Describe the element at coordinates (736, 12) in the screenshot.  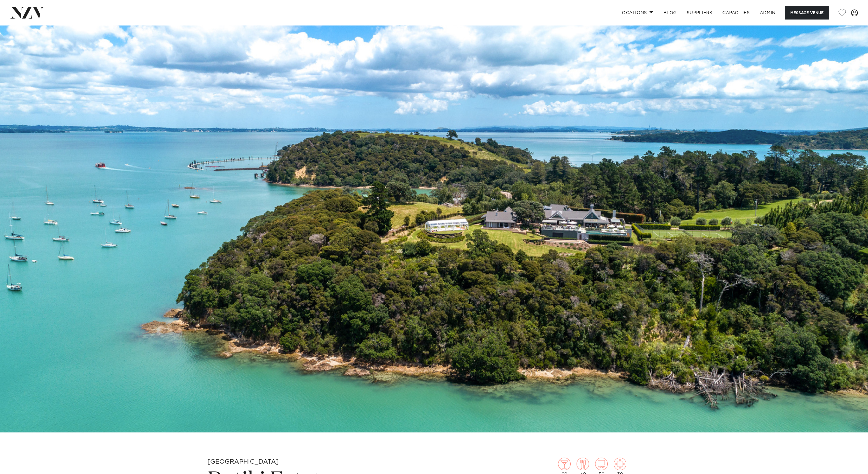
I see `a: Capacities` at that location.